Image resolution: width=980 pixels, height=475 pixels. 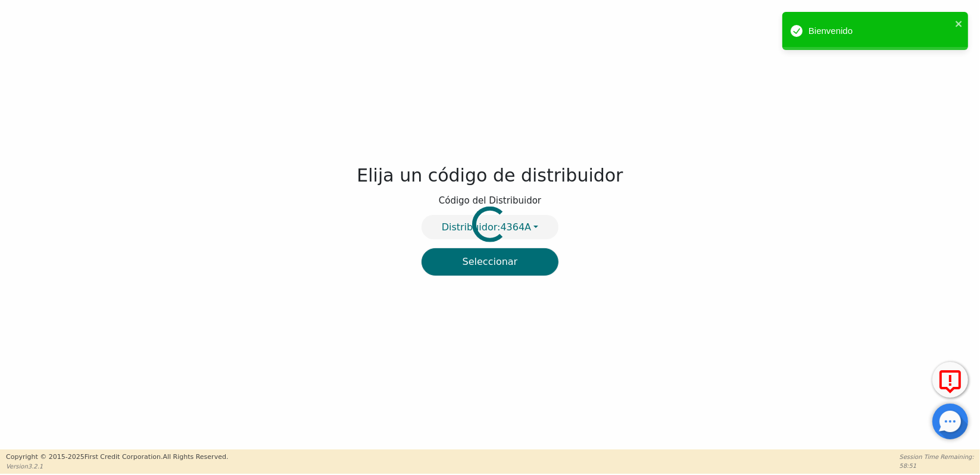 I want to click on p: Copyright © 2015- 2025 First Credit Corporation., so click(x=117, y=458).